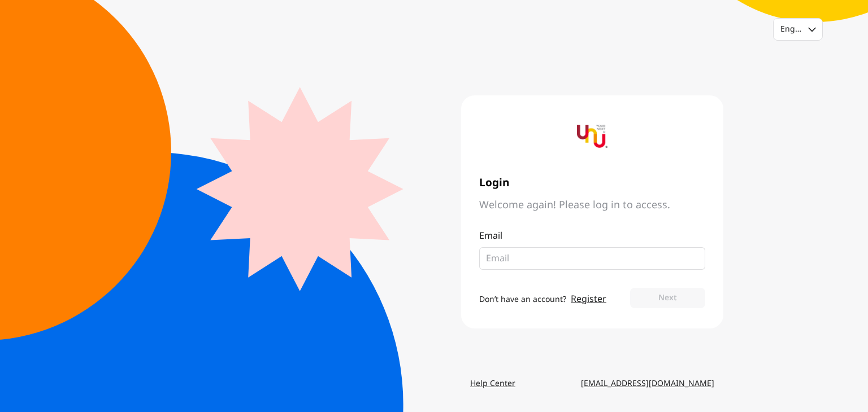  I want to click on span: Don’t have an account?, so click(523, 299).